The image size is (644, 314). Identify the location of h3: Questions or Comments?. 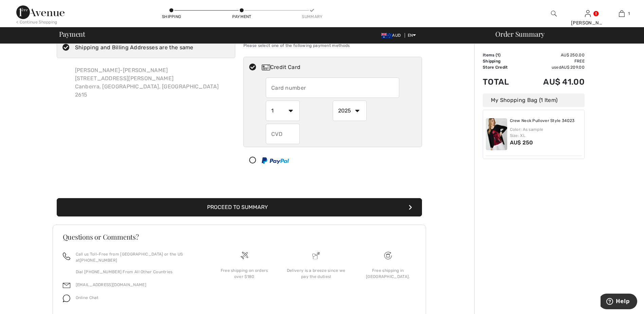
(239, 237).